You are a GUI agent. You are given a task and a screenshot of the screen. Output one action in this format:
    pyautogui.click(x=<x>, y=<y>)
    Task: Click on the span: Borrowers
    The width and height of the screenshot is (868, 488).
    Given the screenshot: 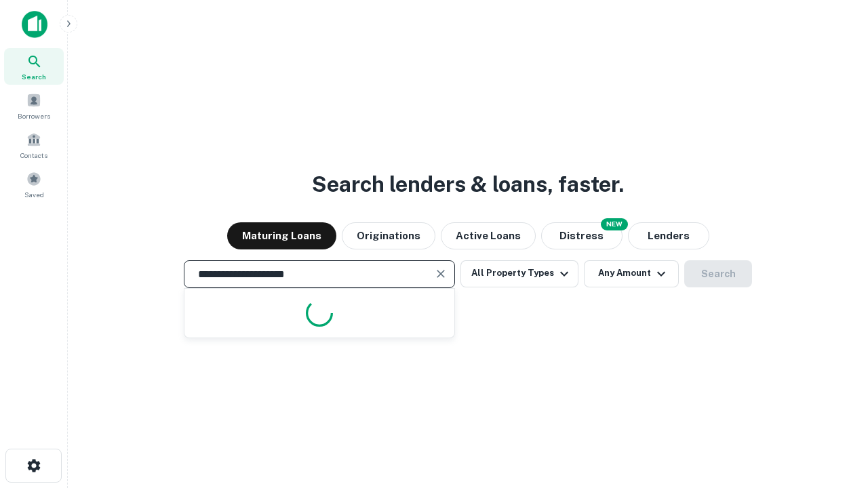 What is the action you would take?
    pyautogui.click(x=34, y=116)
    